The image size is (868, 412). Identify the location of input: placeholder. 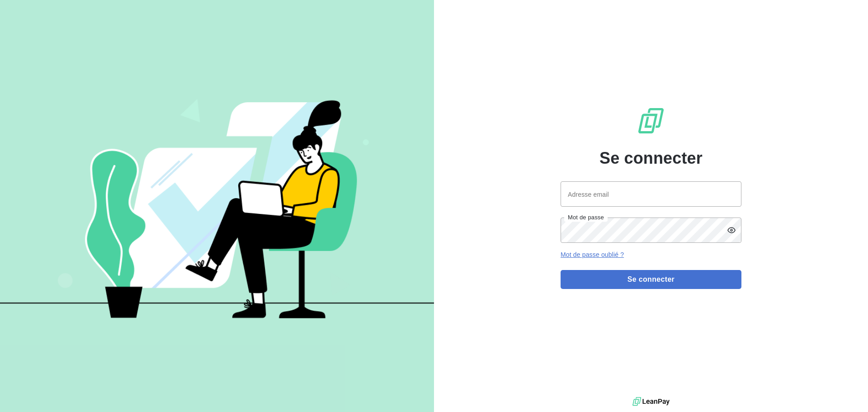
(651, 194).